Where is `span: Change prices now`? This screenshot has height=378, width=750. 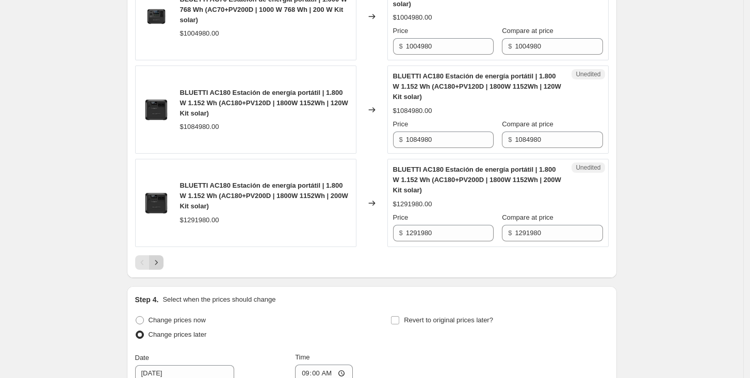 span: Change prices now is located at coordinates (177, 320).